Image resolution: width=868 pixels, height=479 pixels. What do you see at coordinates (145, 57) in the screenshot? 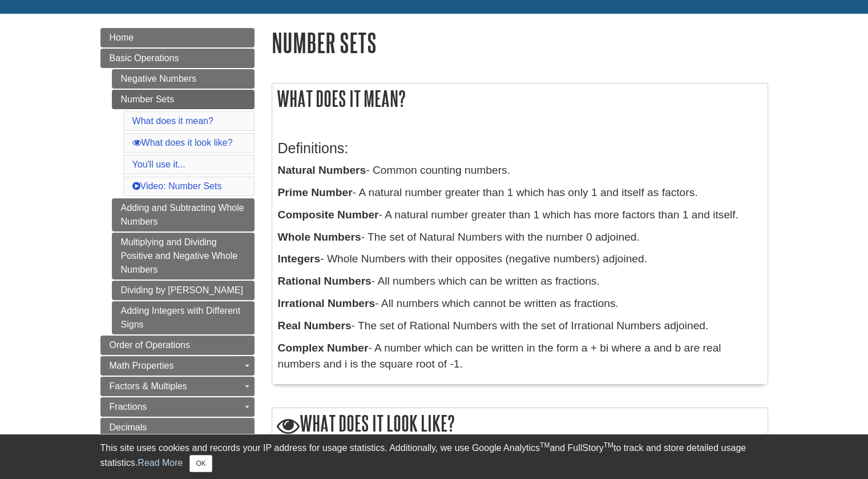
I see `span: Basic Operations` at bounding box center [145, 57].